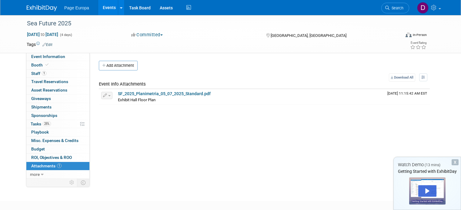  What do you see at coordinates (419, 35) in the screenshot?
I see `div: In-Person` at bounding box center [419, 35].